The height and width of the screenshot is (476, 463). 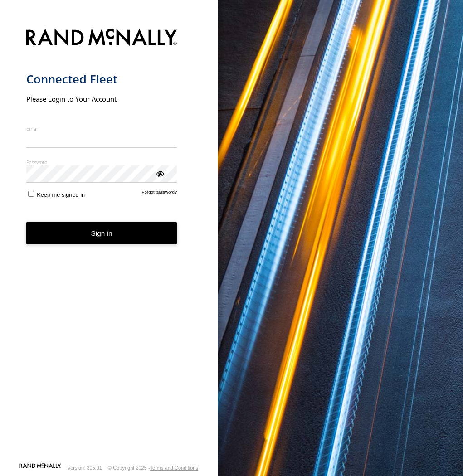 I want to click on a: Terms and Conditions, so click(x=174, y=468).